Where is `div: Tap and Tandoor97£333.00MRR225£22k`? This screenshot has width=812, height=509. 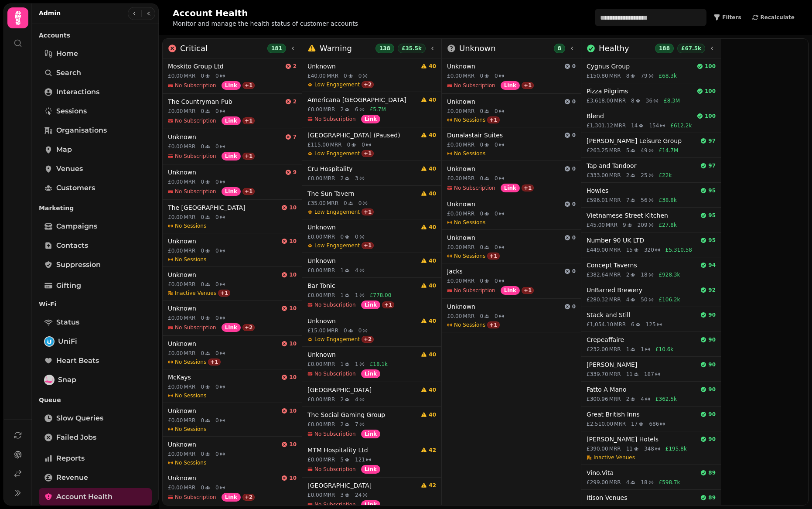 div: Tap and Tandoor97£333.00MRR225£22k is located at coordinates (651, 170).